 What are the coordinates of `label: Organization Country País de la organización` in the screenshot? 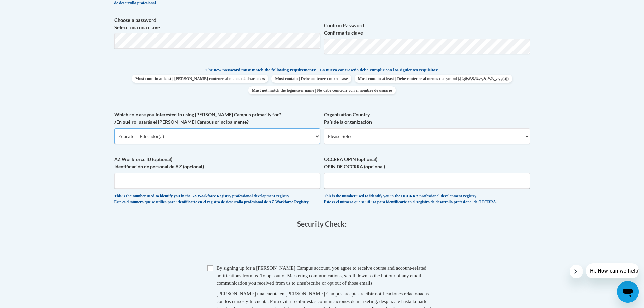 It's located at (427, 119).